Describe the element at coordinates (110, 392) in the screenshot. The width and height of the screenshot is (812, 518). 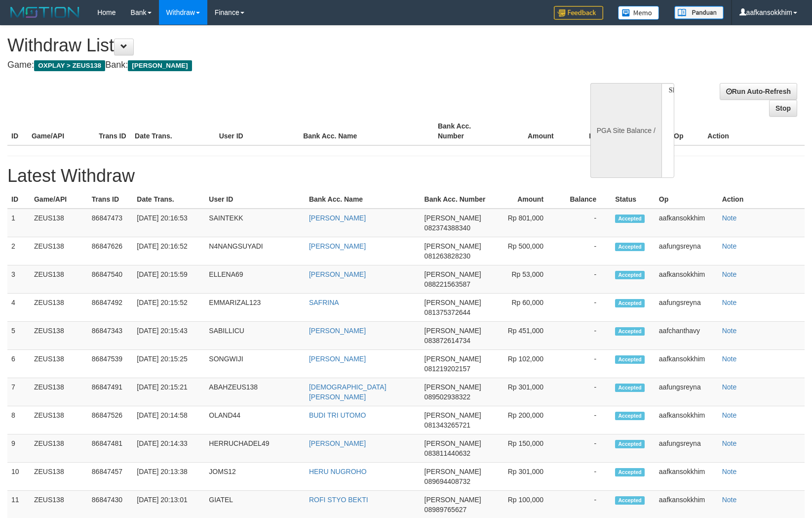
I see `td: 86847491` at that location.